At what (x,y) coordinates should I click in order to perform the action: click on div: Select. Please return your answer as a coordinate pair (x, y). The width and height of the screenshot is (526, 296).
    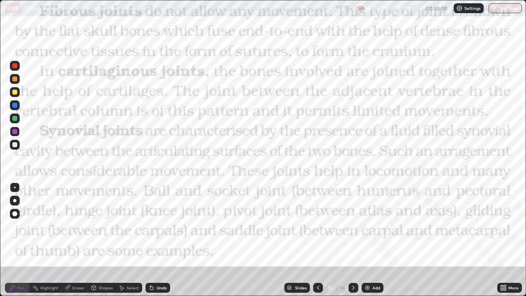
    Looking at the image, I should click on (133, 288).